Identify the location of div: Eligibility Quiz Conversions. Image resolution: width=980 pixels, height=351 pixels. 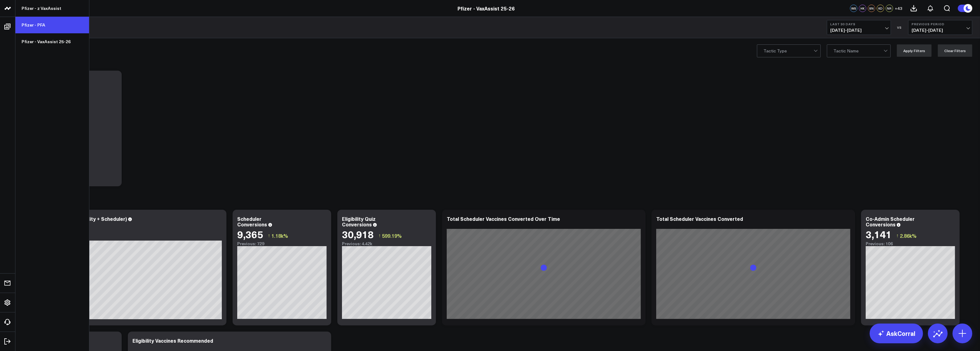
(358, 221).